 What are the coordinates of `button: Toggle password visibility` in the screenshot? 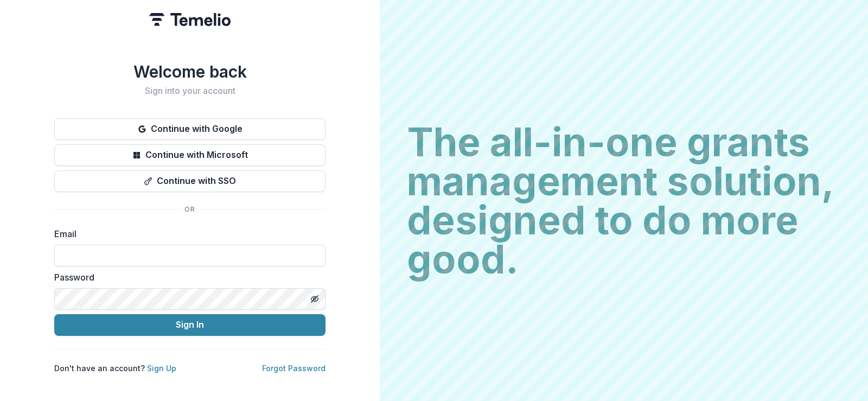 It's located at (315, 299).